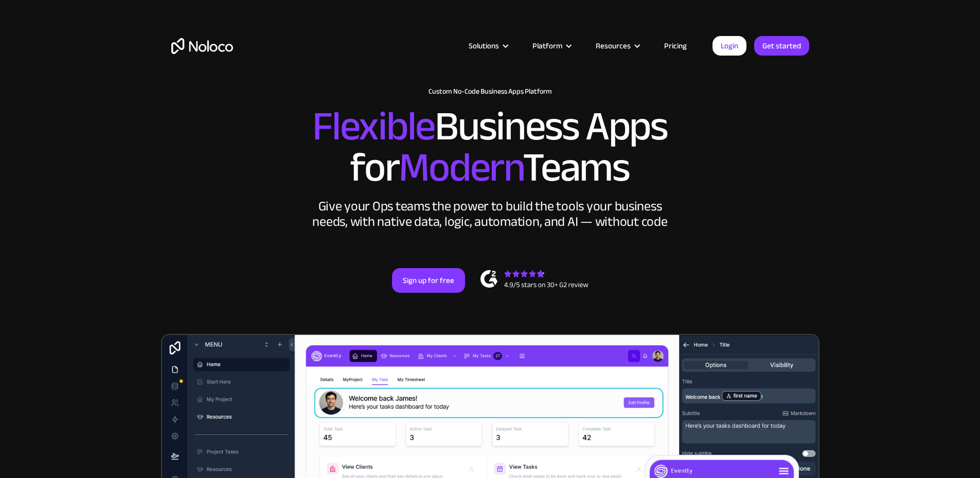 Image resolution: width=980 pixels, height=478 pixels. What do you see at coordinates (460, 167) in the screenshot?
I see `span: Modern` at bounding box center [460, 167].